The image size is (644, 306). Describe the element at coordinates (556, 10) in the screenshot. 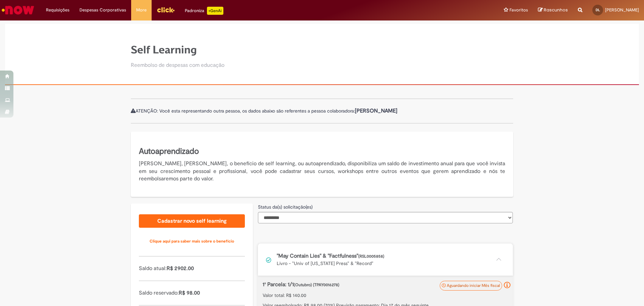

I see `span: Rascunhos` at that location.